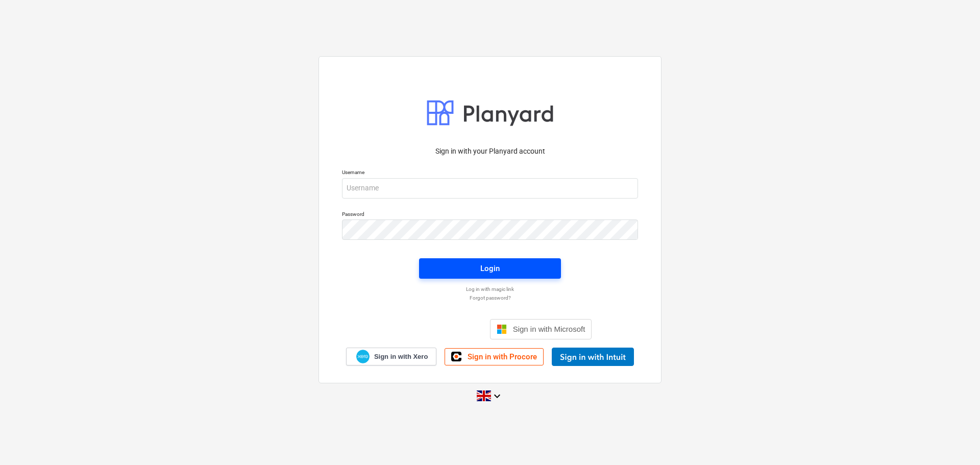  What do you see at coordinates (490, 151) in the screenshot?
I see `p: Sign in with your Planyard account` at bounding box center [490, 151].